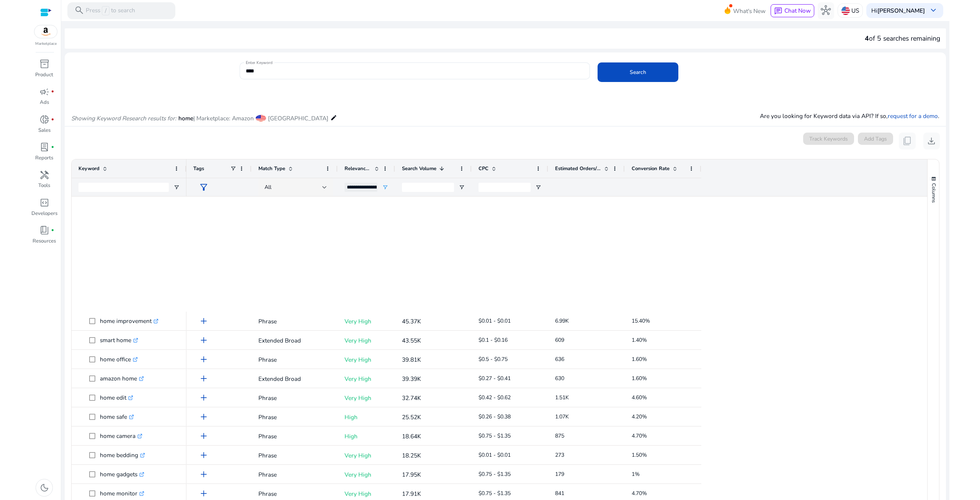 The height and width of the screenshot is (500, 980). What do you see at coordinates (560, 340) in the screenshot?
I see `span: 609` at bounding box center [560, 340].